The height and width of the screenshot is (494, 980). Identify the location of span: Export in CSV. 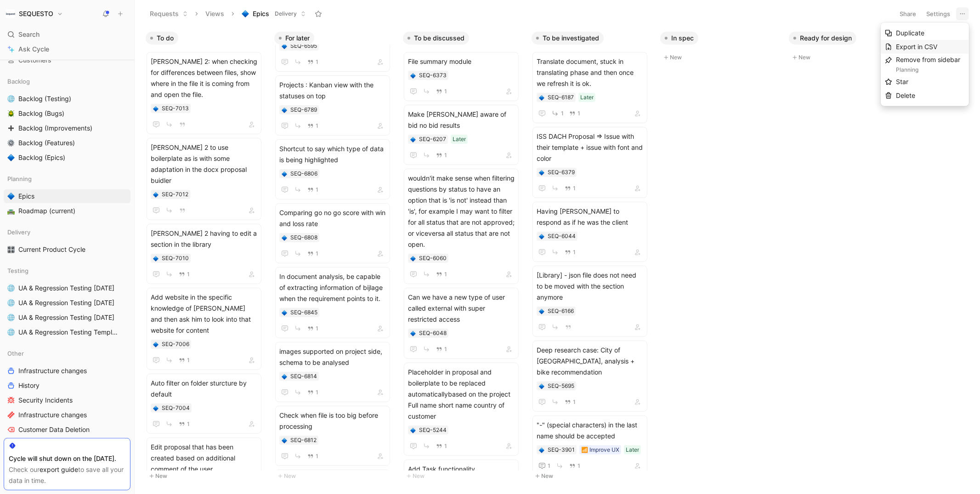
(917, 46).